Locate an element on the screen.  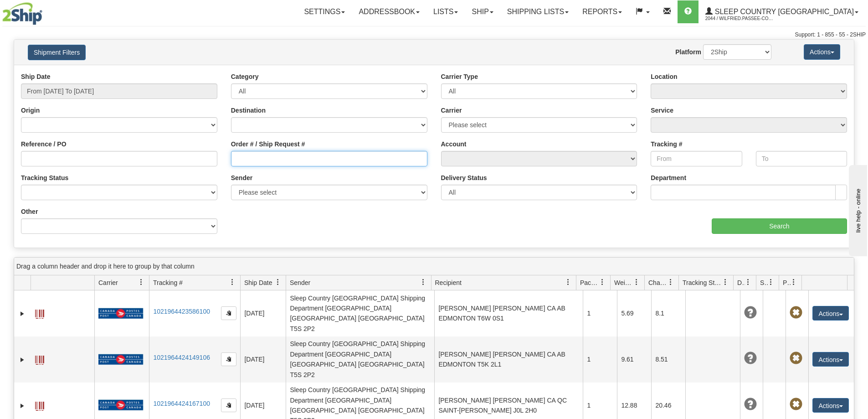
label: Ship Date is located at coordinates (36, 76).